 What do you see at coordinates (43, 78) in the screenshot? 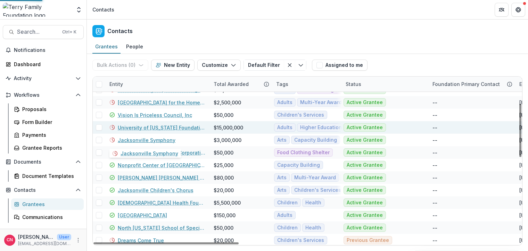
I see `span: Activity` at bounding box center [43, 78].